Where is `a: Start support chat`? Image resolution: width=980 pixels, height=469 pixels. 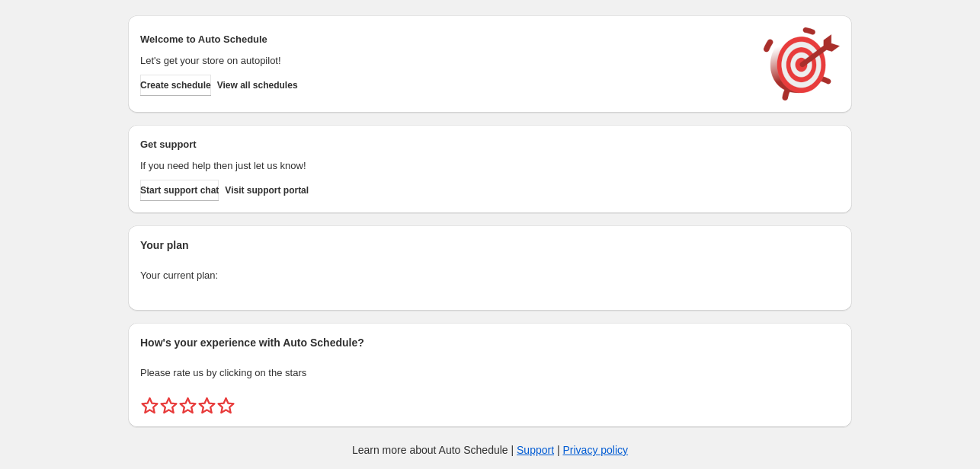 a: Start support chat is located at coordinates (179, 190).